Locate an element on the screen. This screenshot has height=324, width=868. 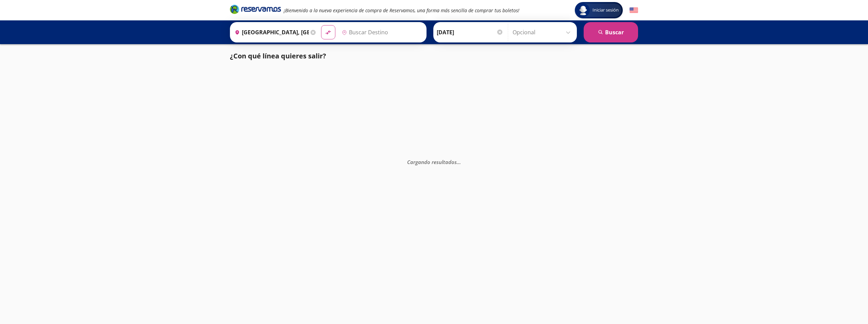
input: Buscar Origen is located at coordinates (270, 32).